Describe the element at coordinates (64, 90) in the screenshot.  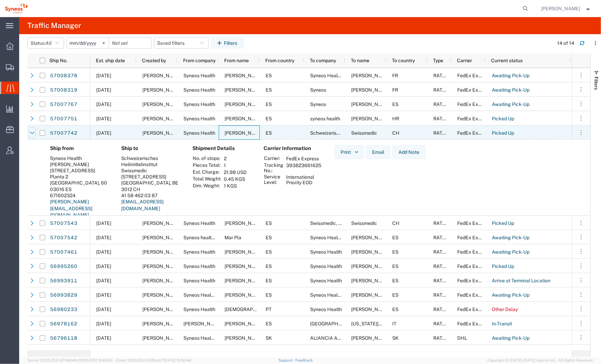
I see `a: 57008319` at that location.